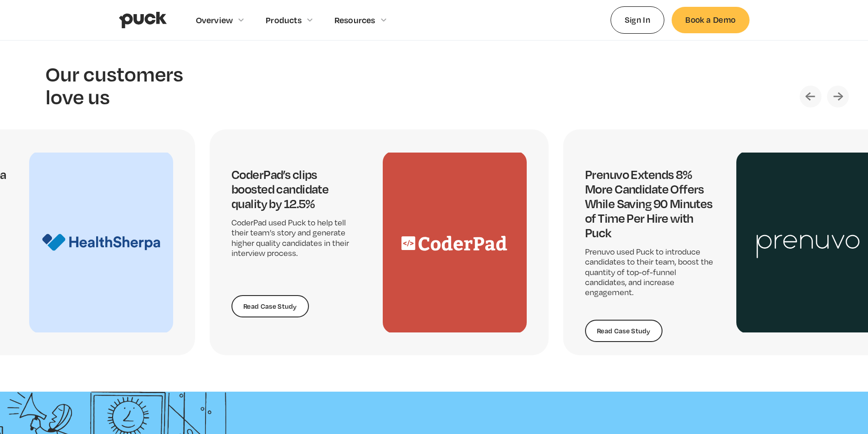  I want to click on div: Products, so click(283, 20).